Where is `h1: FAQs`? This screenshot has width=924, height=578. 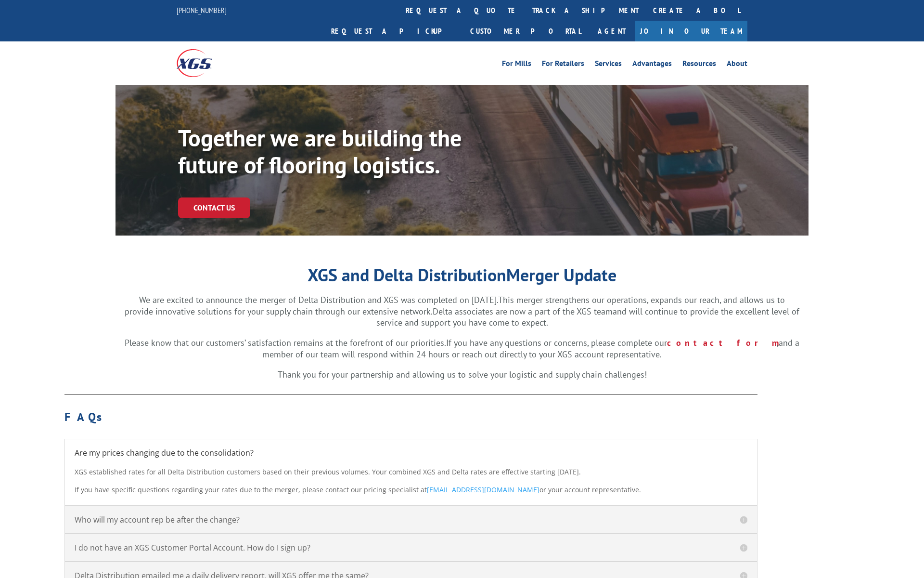
h1: FAQs is located at coordinates (411, 419).